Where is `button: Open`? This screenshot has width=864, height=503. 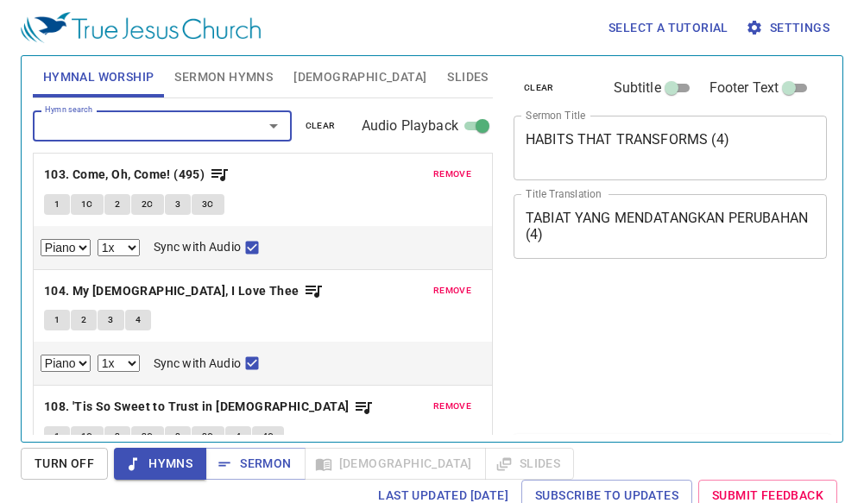 button: Open is located at coordinates (273, 126).